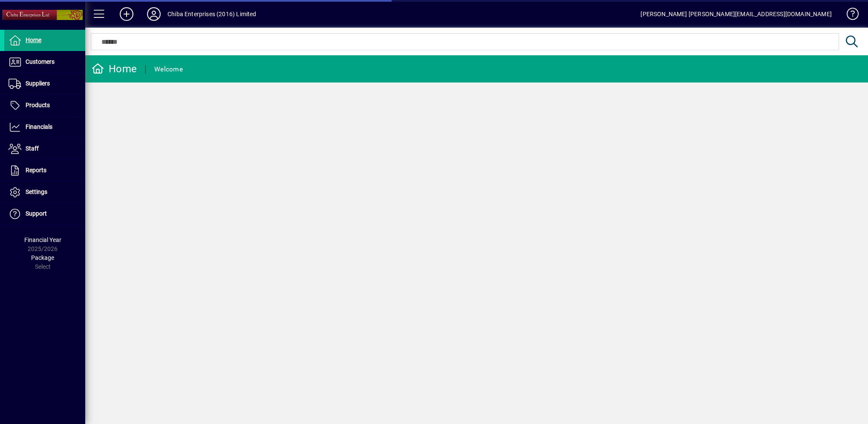 This screenshot has width=868, height=424. I want to click on a: Suppliers, so click(44, 84).